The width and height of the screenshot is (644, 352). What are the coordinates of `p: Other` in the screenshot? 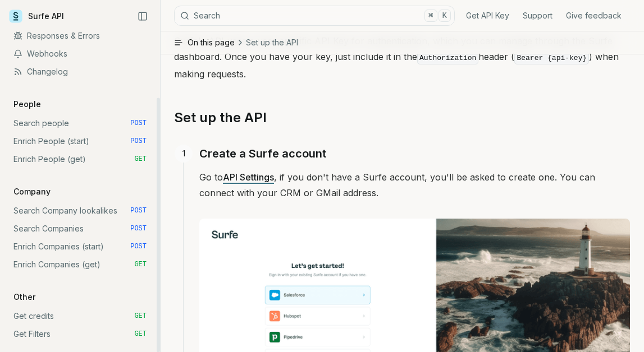 It's located at (24, 297).